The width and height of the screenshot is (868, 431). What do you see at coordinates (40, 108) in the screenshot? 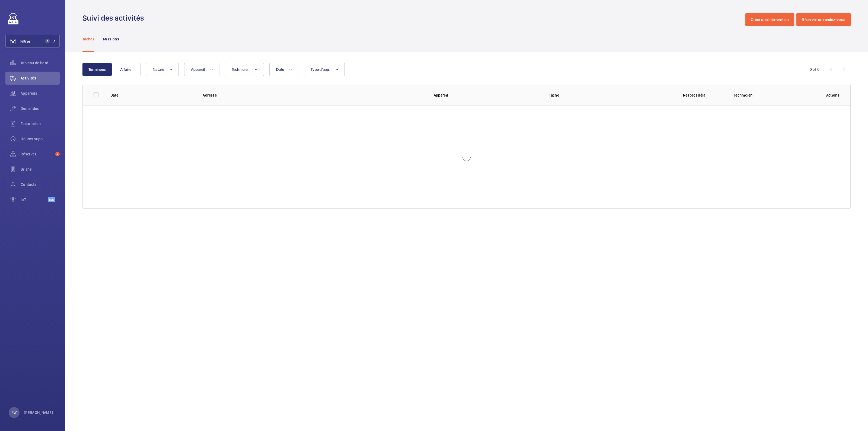
I see `span: Demandes` at bounding box center [40, 108].